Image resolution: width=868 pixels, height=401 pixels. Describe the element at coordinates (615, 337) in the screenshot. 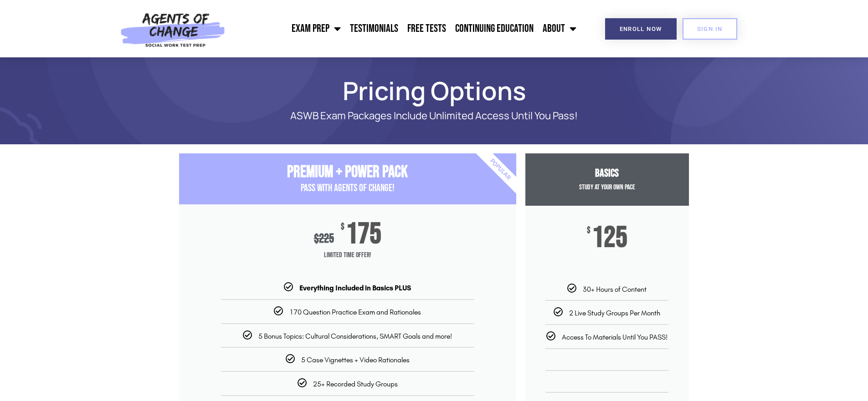

I see `span: Access To Materials Until You PASS!` at that location.